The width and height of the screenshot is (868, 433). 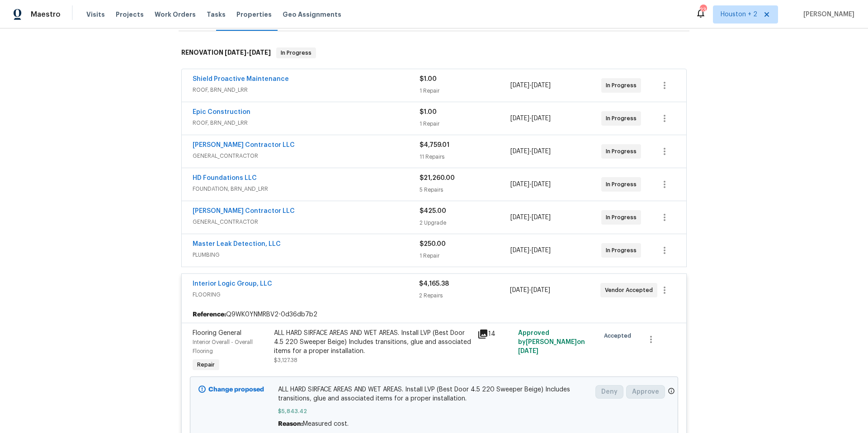 What do you see at coordinates (465, 223) in the screenshot?
I see `div: 2 Upgrade` at bounding box center [465, 223].